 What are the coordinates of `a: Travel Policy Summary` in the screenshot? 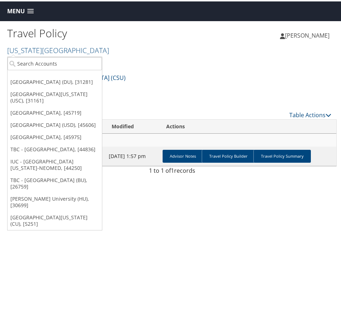 It's located at (282, 155).